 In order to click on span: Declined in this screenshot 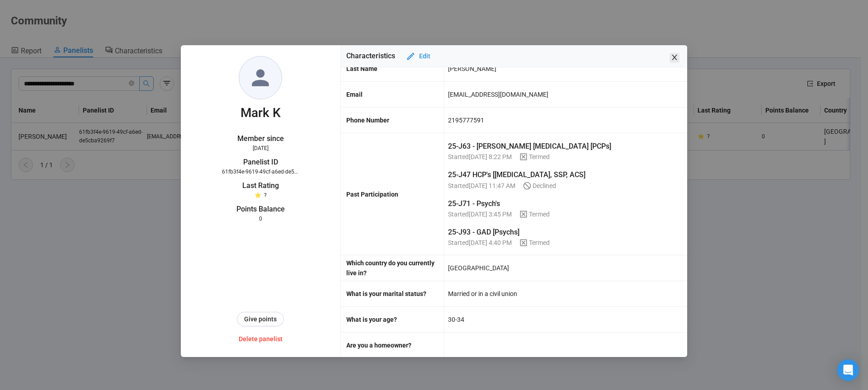, I will do `click(539, 186)`.